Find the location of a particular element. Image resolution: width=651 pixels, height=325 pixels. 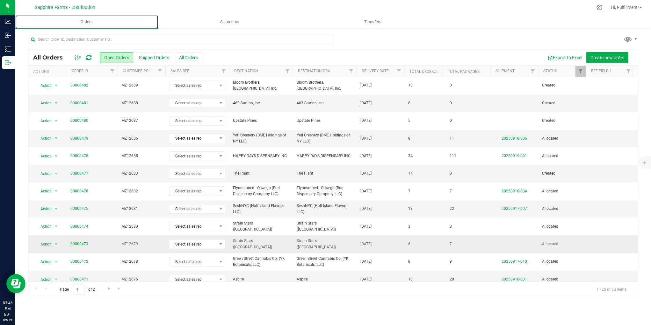

span: MZ12679 is located at coordinates (141, 244).